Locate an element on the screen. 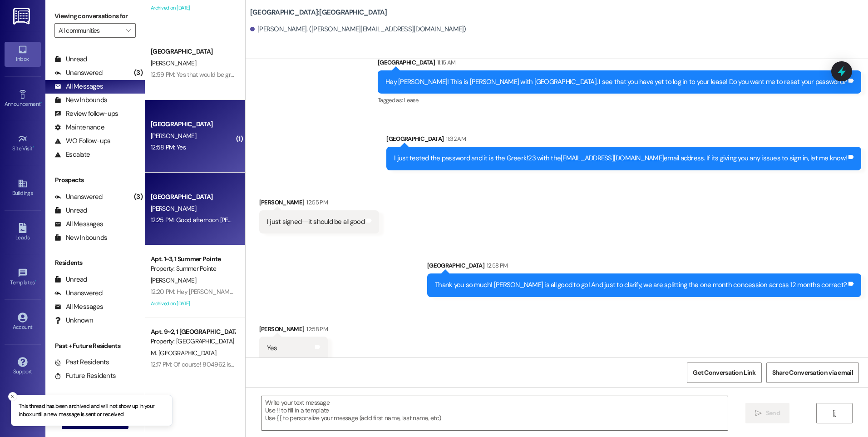 Image resolution: width=868 pixels, height=437 pixels. button: Close toast is located at coordinates (13, 397).